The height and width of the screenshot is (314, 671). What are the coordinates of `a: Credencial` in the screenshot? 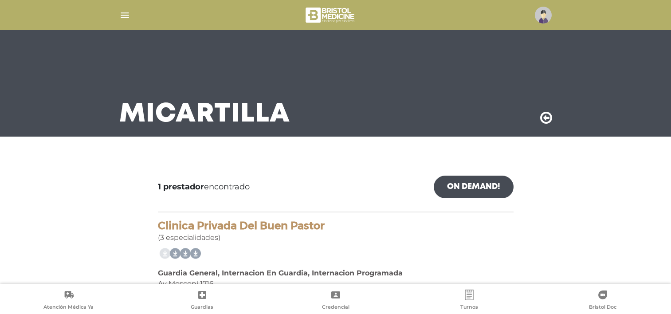 It's located at (335, 301).